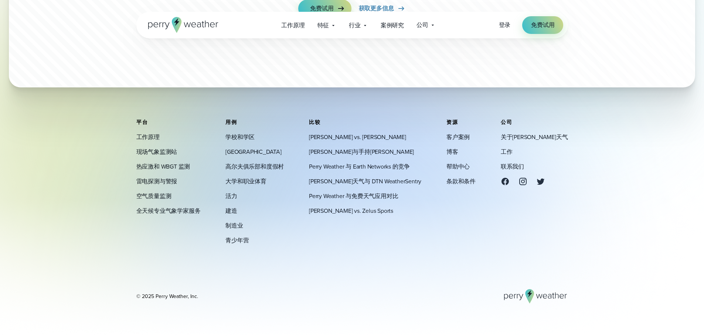 The width and height of the screenshot is (704, 336). Describe the element at coordinates (234, 226) in the screenshot. I see `a: 制造业` at that location.